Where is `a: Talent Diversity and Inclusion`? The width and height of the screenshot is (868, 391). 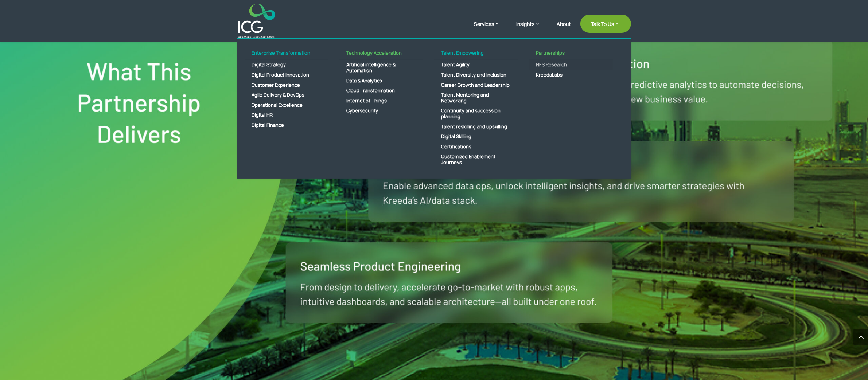 a: Talent Diversity and Inclusion is located at coordinates (476, 75).